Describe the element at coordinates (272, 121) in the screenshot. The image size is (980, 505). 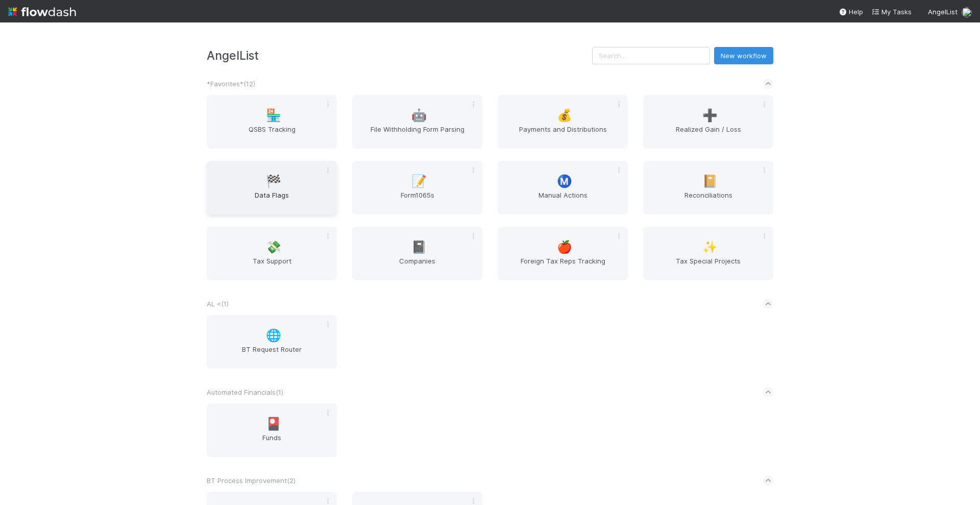
I see `a: 🏪QSBS Tracking` at that location.